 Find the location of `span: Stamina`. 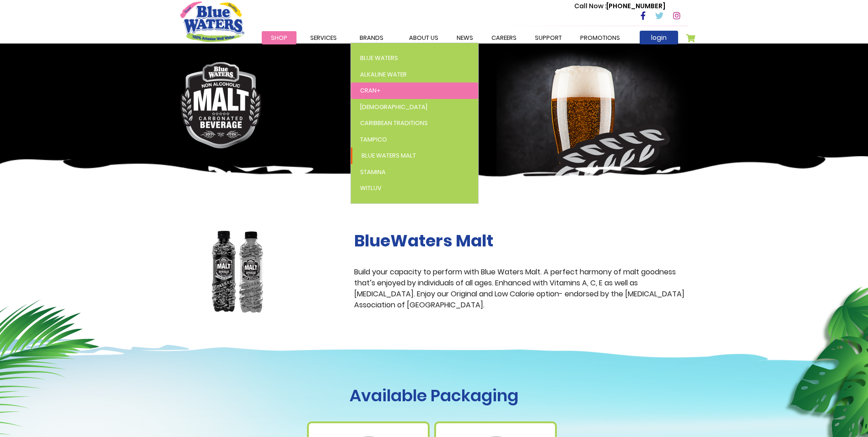

span: Stamina is located at coordinates (373, 172).